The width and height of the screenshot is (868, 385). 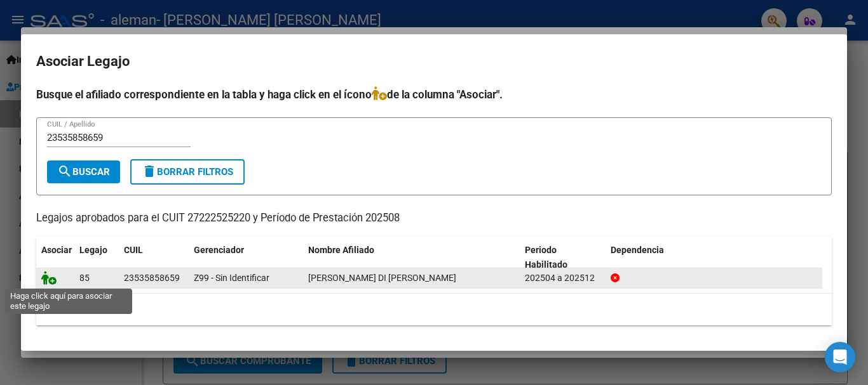 I want to click on p: Legajos aprobados para el CUIT 27222525220 y Período de Prestación 202508, so click(x=434, y=218).